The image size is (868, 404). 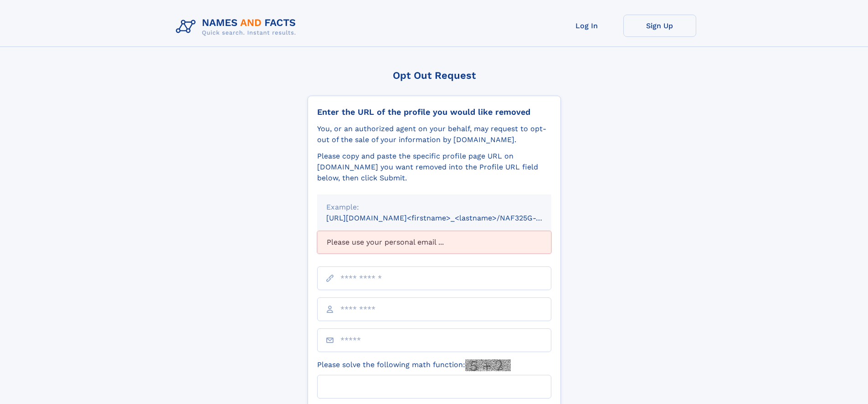 What do you see at coordinates (238, 27) in the screenshot?
I see `img: Logo Names and Facts` at bounding box center [238, 27].